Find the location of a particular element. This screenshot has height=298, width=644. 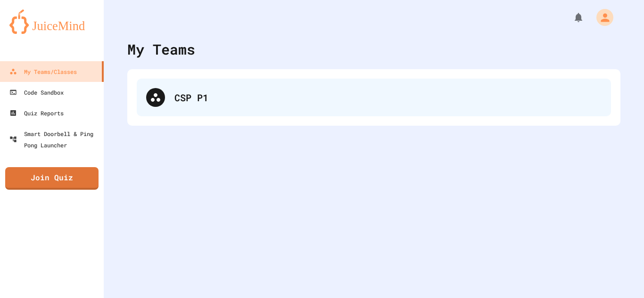

div: My Teams/Classes is located at coordinates (43, 72).